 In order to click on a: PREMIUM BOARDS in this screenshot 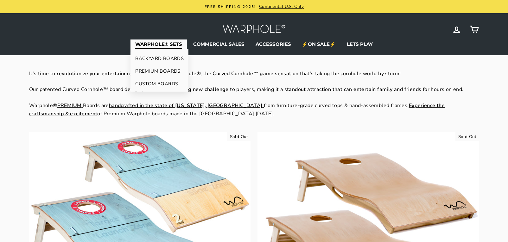, I will do `click(159, 71)`.